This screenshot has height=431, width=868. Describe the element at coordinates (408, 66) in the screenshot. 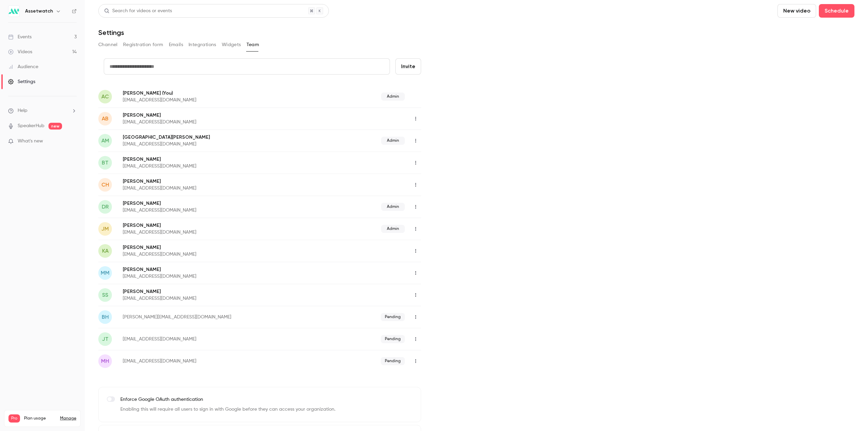

I see `button: Invite` at that location.